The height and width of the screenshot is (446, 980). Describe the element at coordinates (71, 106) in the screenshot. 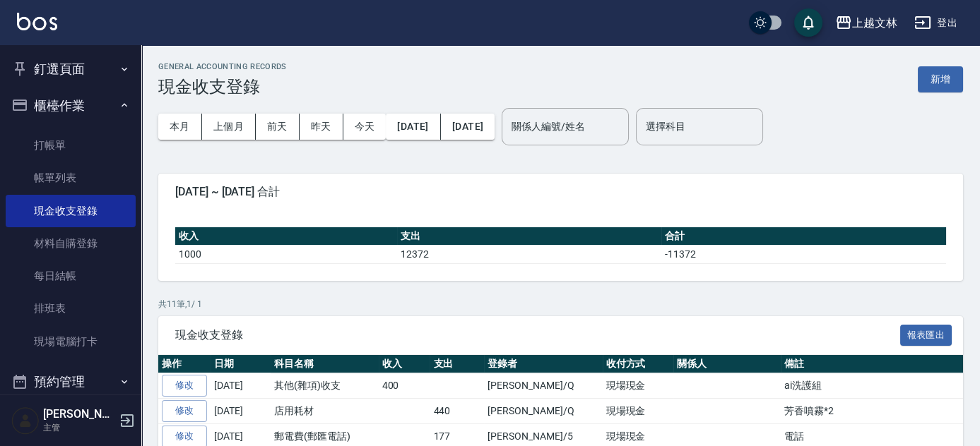

I see `button: 櫃檯作業` at that location.